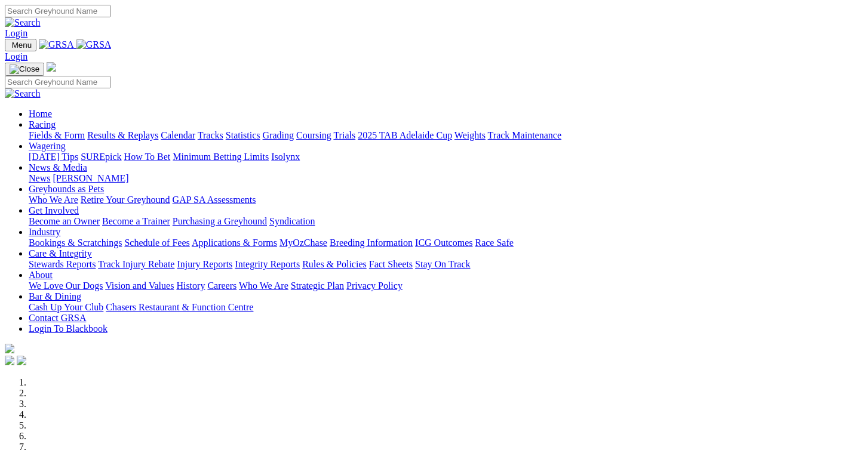 The image size is (860, 450). Describe the element at coordinates (204, 264) in the screenshot. I see `a: Injury Reports` at that location.